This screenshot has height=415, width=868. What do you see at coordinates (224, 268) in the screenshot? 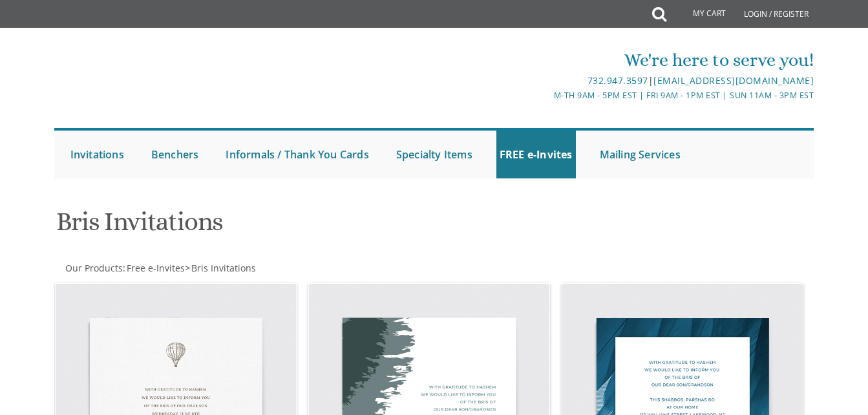
I see `span: Bris Invitations` at bounding box center [224, 268].